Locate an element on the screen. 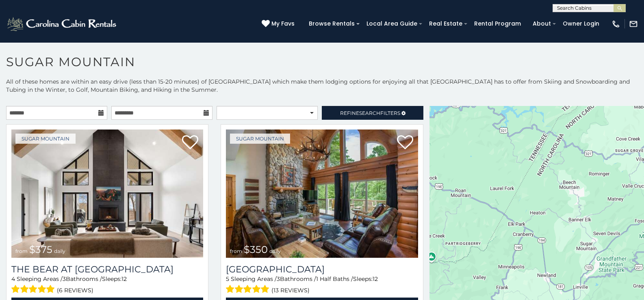 Image resolution: width=644 pixels, height=300 pixels. a: Browse Rentals is located at coordinates (331, 24).